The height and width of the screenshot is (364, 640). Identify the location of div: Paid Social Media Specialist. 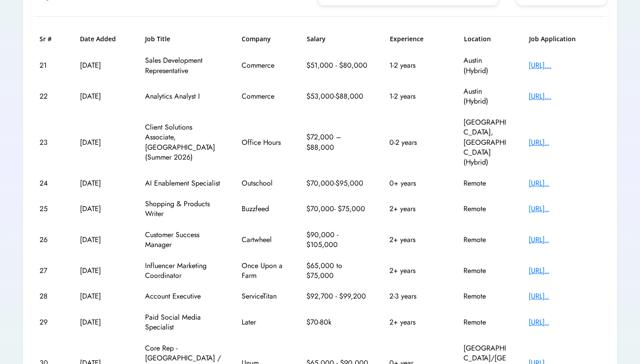
(183, 322).